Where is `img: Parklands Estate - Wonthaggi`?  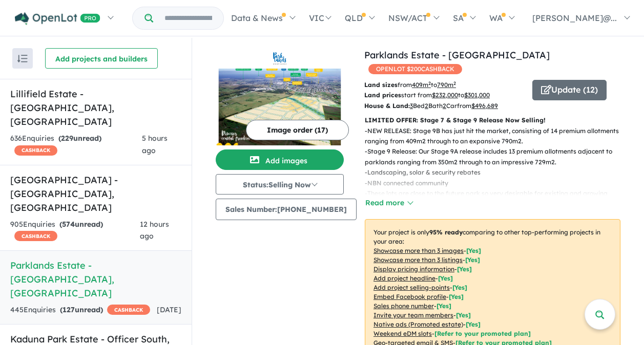
img: Parklands Estate - Wonthaggi is located at coordinates (280, 107).